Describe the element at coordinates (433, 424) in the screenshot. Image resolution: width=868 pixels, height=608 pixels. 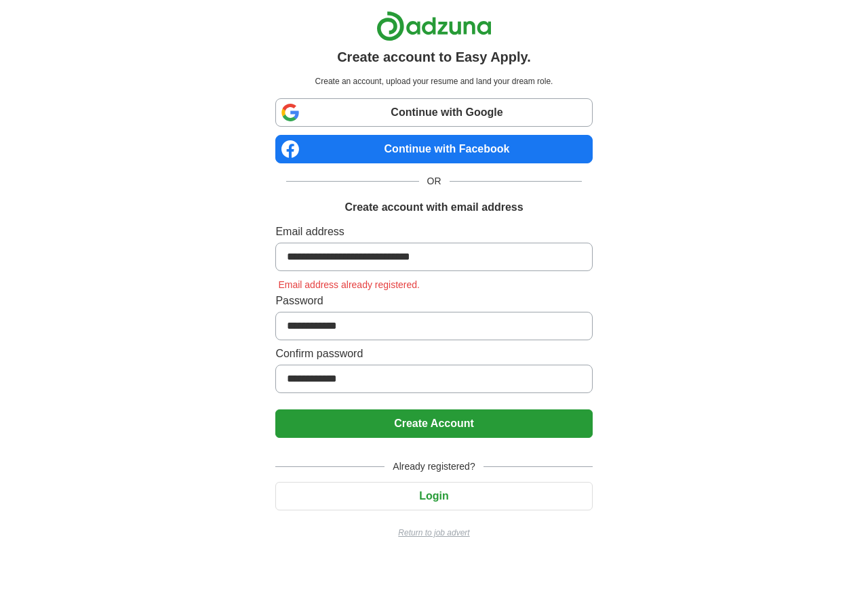
I see `button: Create Account` at that location.